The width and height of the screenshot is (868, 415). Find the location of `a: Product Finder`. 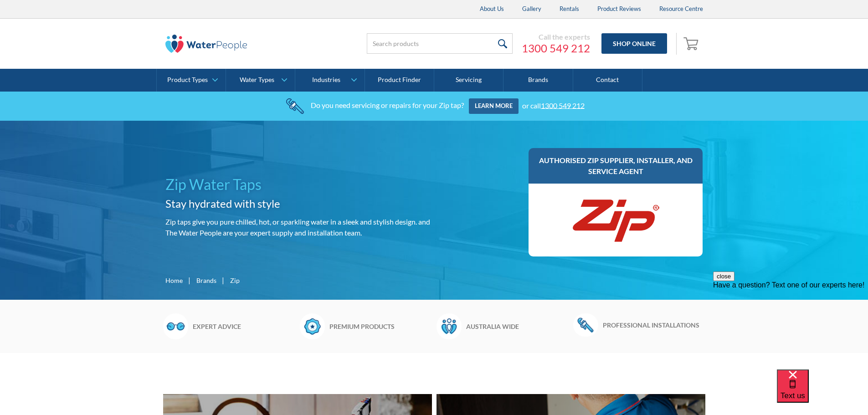

a: Product Finder is located at coordinates (399, 80).